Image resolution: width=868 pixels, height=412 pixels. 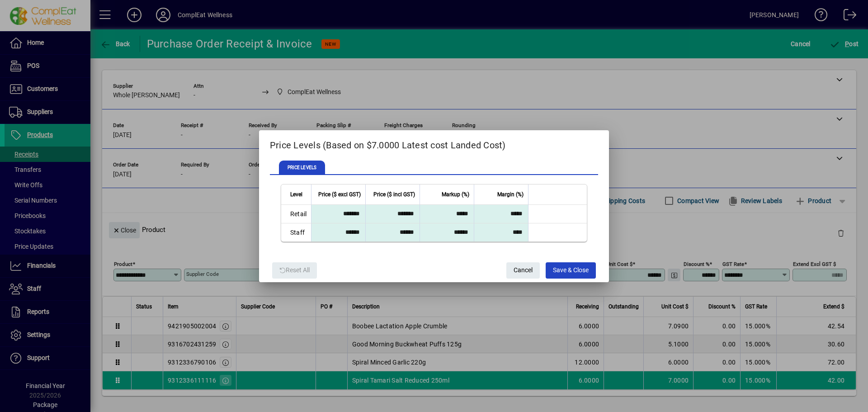 What do you see at coordinates (296, 214) in the screenshot?
I see `td: Retail` at bounding box center [296, 214].